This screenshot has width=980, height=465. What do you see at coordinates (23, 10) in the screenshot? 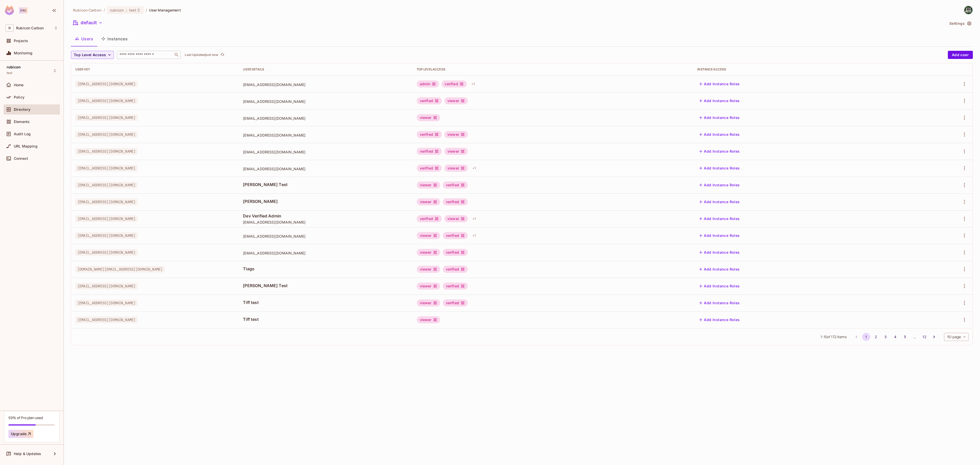
I see `div: Pro` at bounding box center [23, 10].